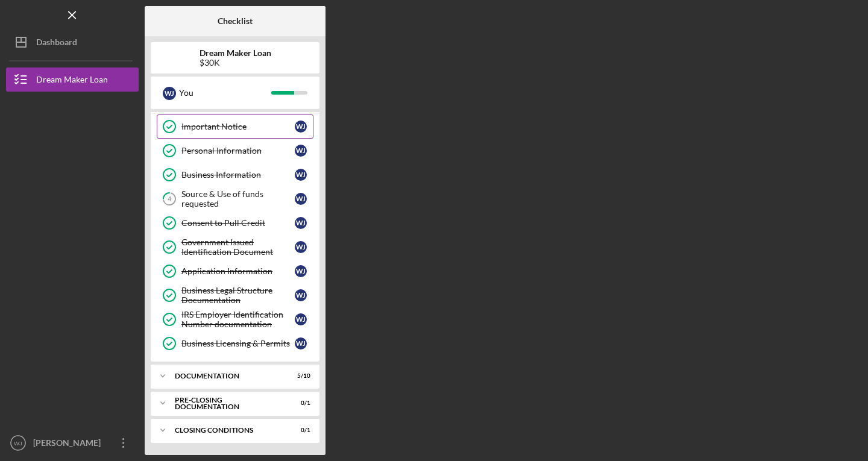 This screenshot has height=461, width=868. What do you see at coordinates (235, 319) in the screenshot?
I see `a: IRS Employer Identification Number documentationWJ` at bounding box center [235, 319].